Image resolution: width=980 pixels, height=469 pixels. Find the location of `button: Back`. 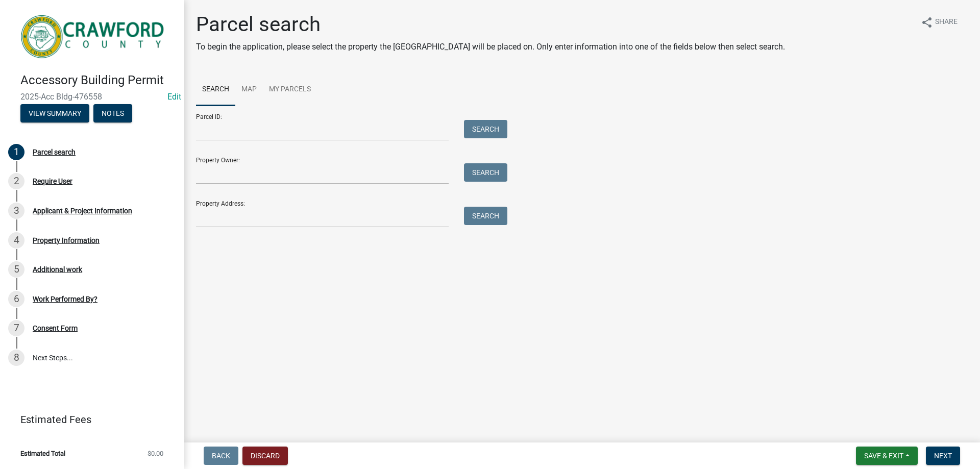

button: Back is located at coordinates (221, 456).